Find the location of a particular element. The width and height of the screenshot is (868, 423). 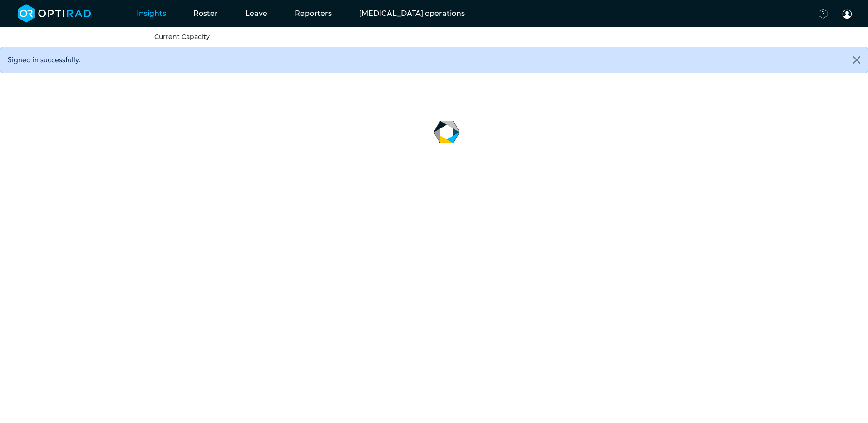

a: Current Capacity is located at coordinates (182, 37).